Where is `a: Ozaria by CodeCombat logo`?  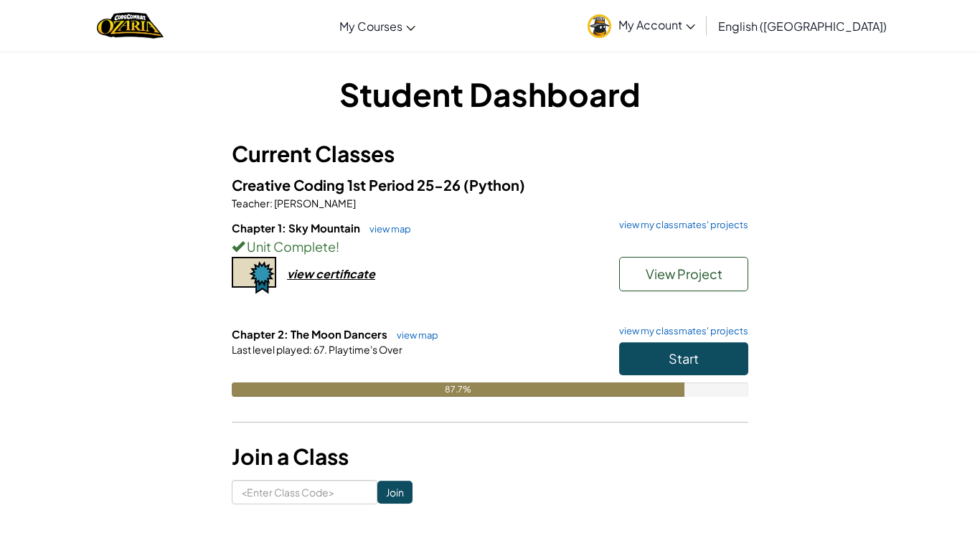 a: Ozaria by CodeCombat logo is located at coordinates (130, 25).